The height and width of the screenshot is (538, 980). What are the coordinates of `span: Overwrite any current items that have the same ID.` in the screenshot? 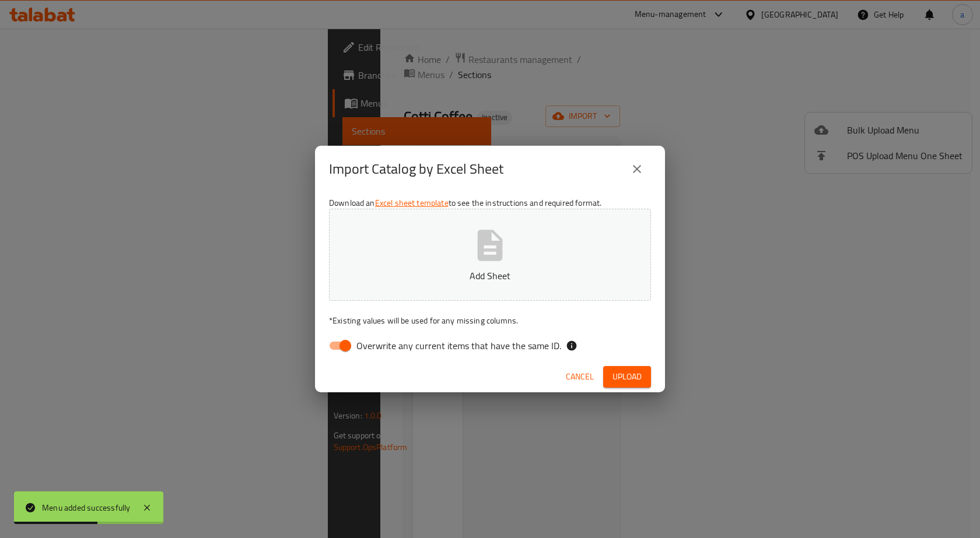 It's located at (459, 346).